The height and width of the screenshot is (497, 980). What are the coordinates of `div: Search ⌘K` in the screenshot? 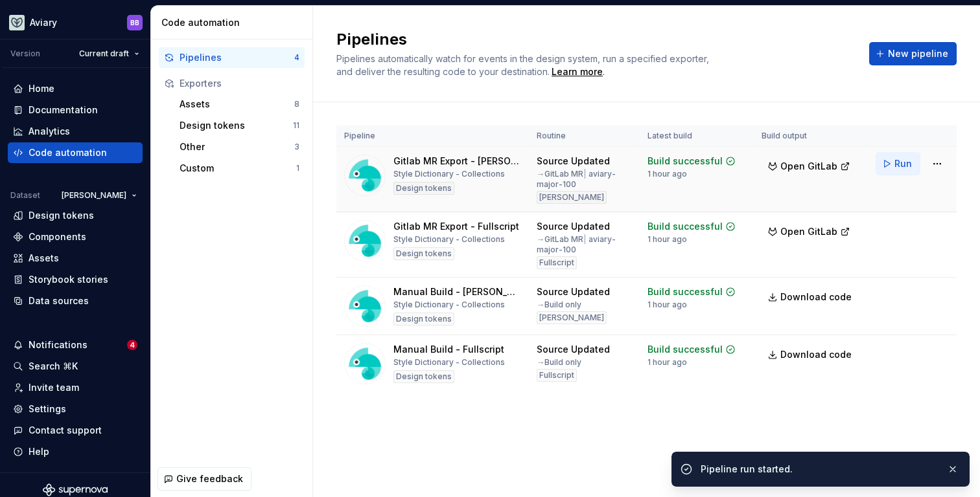 It's located at (53, 367).